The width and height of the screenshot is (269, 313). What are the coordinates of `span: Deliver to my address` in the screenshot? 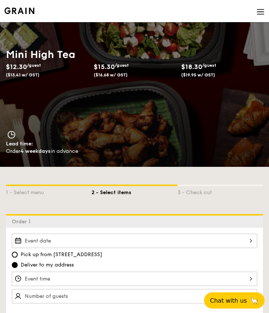 It's located at (47, 265).